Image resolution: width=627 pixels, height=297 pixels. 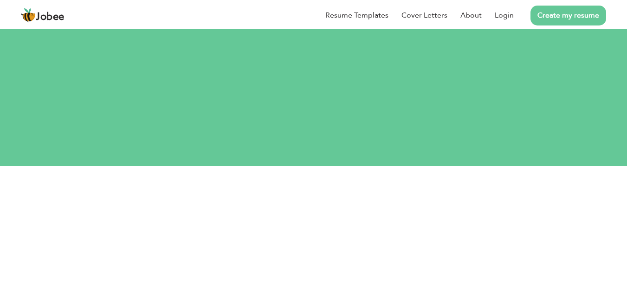 What do you see at coordinates (568, 15) in the screenshot?
I see `a: Create my resume` at bounding box center [568, 15].